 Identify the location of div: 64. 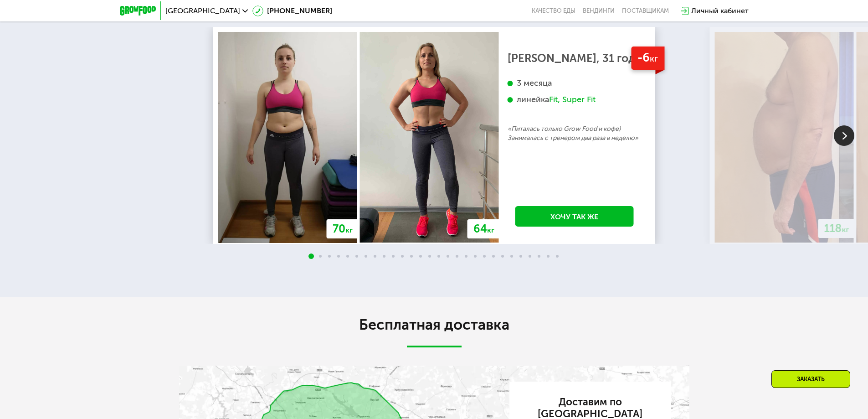
(484, 229).